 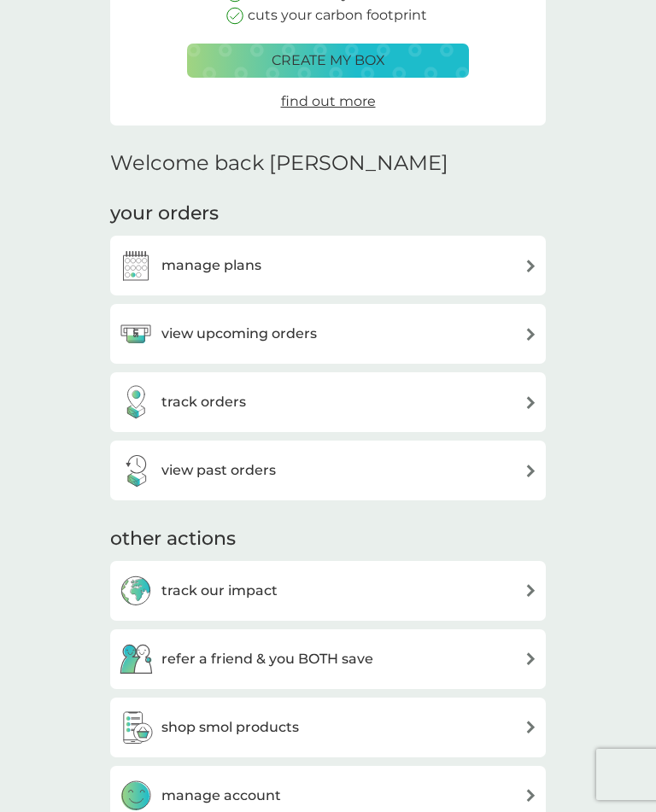 What do you see at coordinates (221, 796) in the screenshot?
I see `h3: manage account` at bounding box center [221, 796].